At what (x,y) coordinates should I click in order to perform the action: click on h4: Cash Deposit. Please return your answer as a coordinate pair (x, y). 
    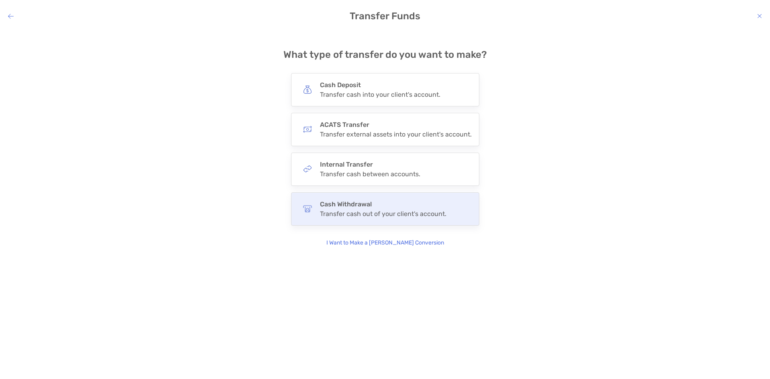
    Looking at the image, I should click on (380, 85).